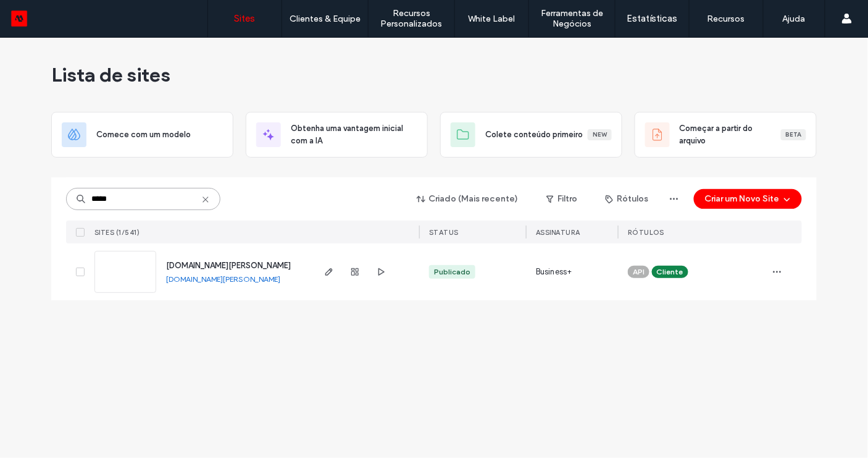 The width and height of the screenshot is (868, 458). What do you see at coordinates (562, 199) in the screenshot?
I see `button: Filtro` at bounding box center [562, 199].